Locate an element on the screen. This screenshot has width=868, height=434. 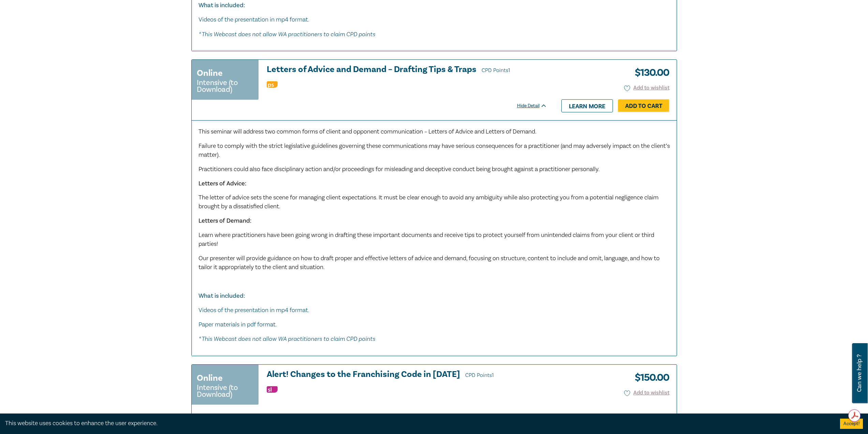
span: Can we help ? is located at coordinates (859, 373).